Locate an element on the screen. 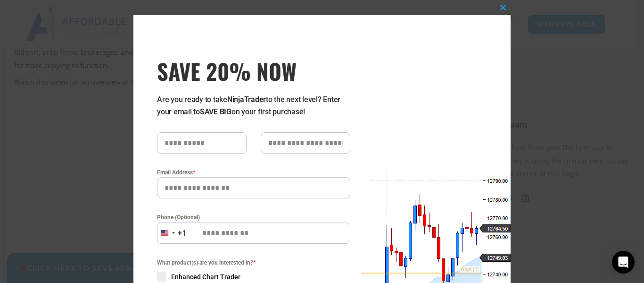 Image resolution: width=644 pixels, height=283 pixels. label: Phone (Optional) is located at coordinates (254, 217).